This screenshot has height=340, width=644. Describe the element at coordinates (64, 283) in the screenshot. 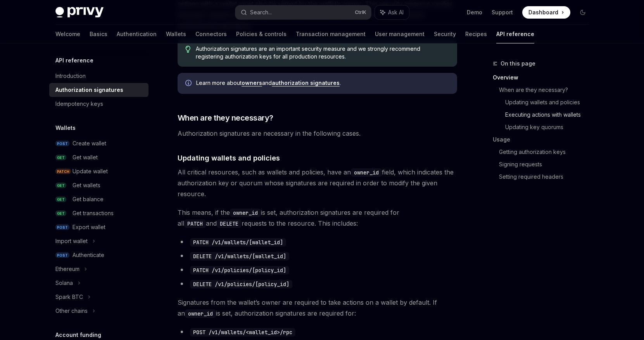

I see `div: Solana` at that location.